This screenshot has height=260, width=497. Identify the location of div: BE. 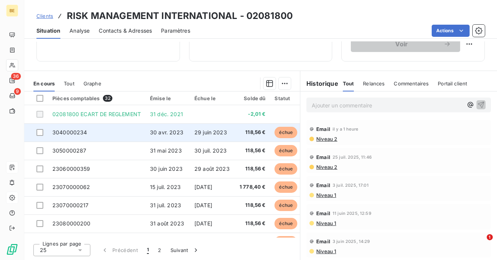
(12, 11).